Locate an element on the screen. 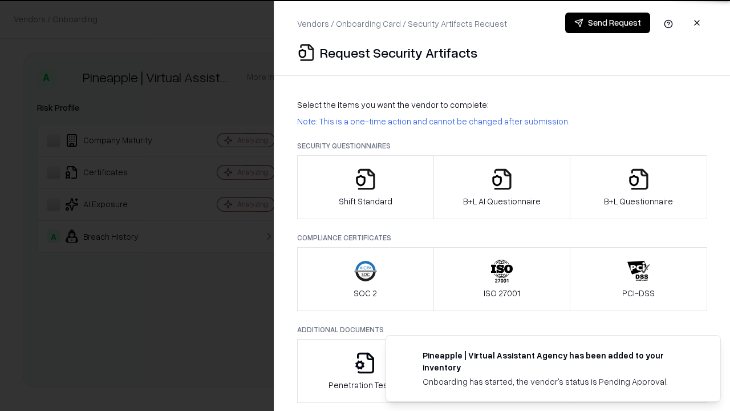 The width and height of the screenshot is (730, 411). p: ISO 27001 is located at coordinates (502, 293).